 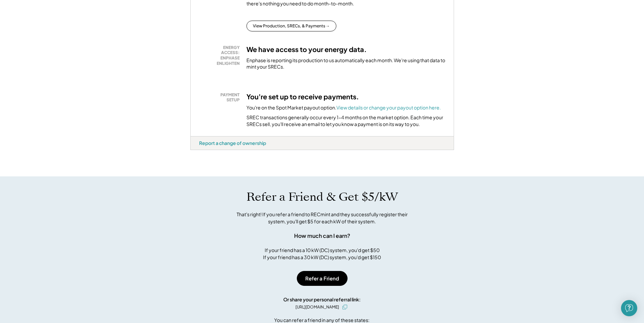 What do you see at coordinates (322, 218) in the screenshot?
I see `div: That's right! If you refer a friend to RECmint and they successfully register their system, you'l...` at bounding box center [322, 218].